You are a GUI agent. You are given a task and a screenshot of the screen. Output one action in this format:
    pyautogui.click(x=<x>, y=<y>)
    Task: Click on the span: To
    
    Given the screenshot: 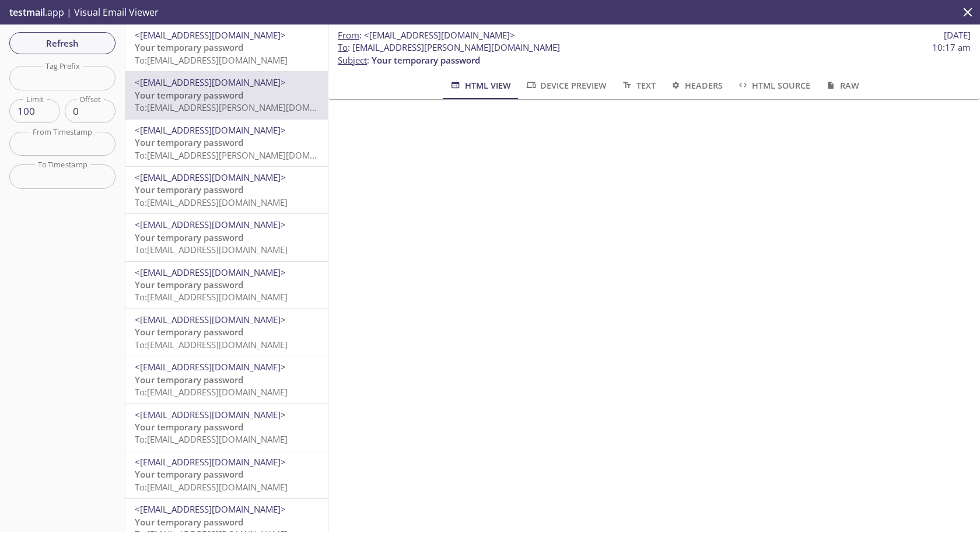 What is the action you would take?
    pyautogui.click(x=342, y=47)
    